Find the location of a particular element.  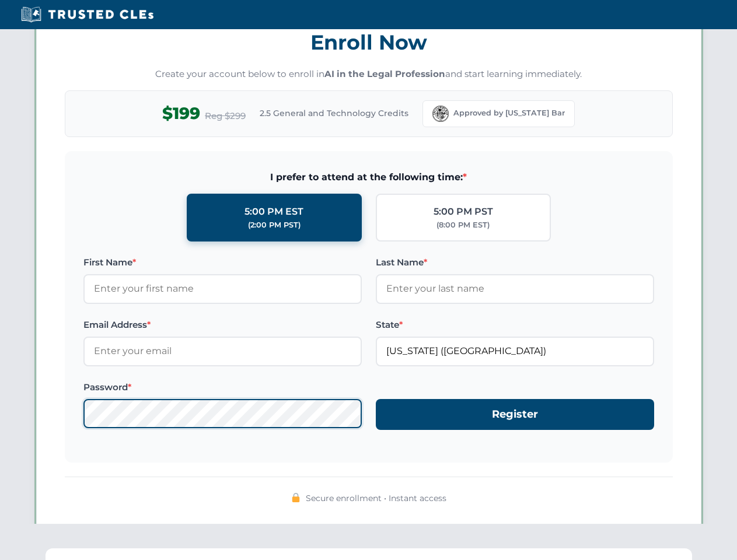

input: Florida (FL) is located at coordinates (515, 351).